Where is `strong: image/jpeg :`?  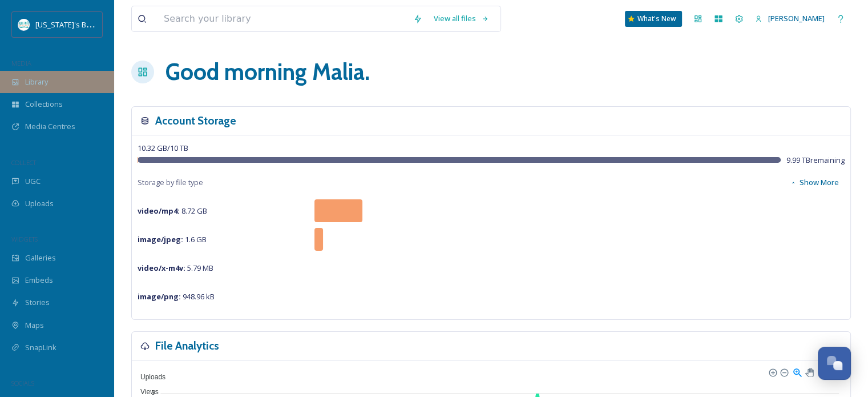 strong: image/jpeg : is located at coordinates (160, 239).